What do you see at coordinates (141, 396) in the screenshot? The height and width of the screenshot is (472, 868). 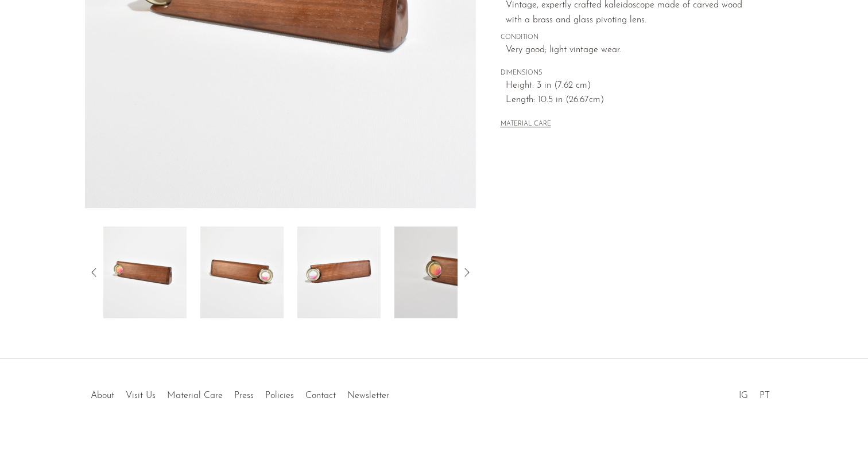 I see `a: Visit Us` at bounding box center [141, 396].